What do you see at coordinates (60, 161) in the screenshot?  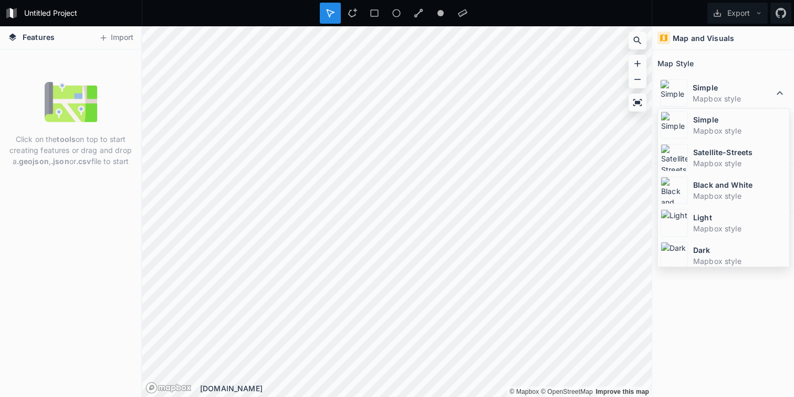 I see `strong: .json` at bounding box center [60, 161].